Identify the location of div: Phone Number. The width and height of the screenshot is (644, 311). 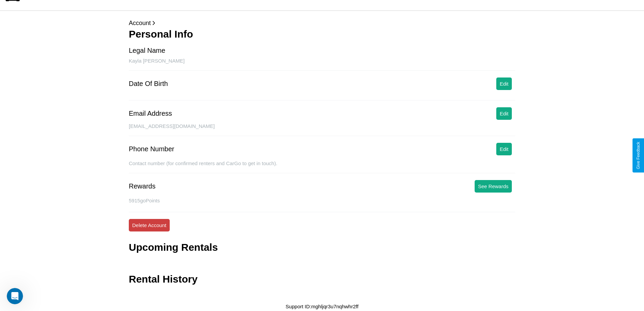
(151, 149).